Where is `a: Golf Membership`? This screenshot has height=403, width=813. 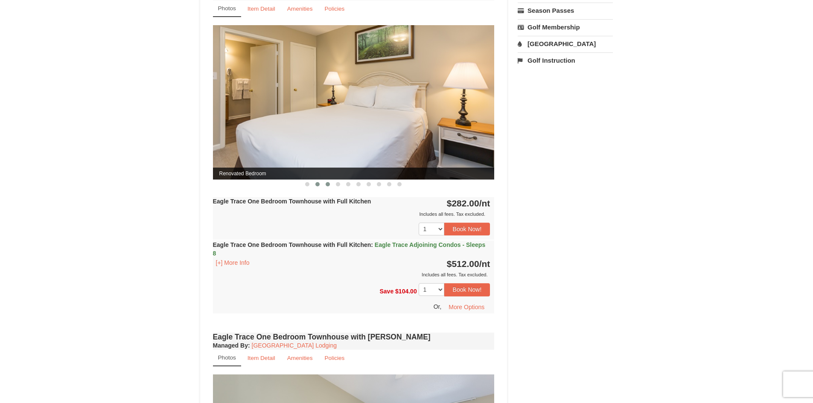
a: Golf Membership is located at coordinates (565, 27).